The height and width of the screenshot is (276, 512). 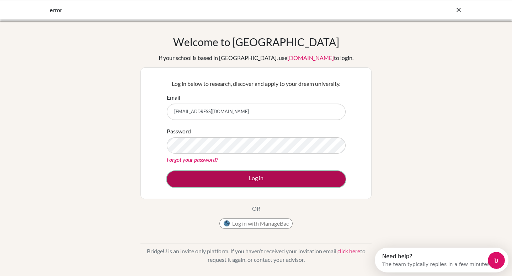 I want to click on p: OR, so click(x=256, y=209).